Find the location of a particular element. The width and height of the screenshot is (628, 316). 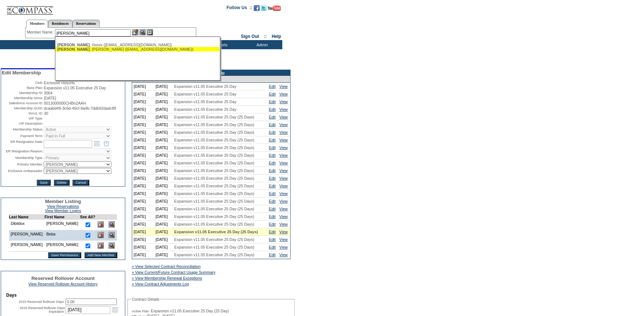

td: Club: is located at coordinates (22, 83).